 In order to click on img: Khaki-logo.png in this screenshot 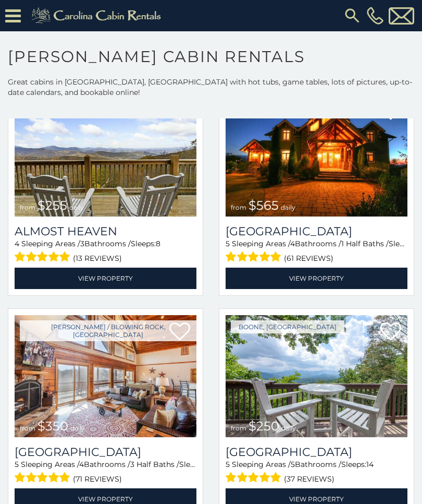, I will do `click(98, 16)`.